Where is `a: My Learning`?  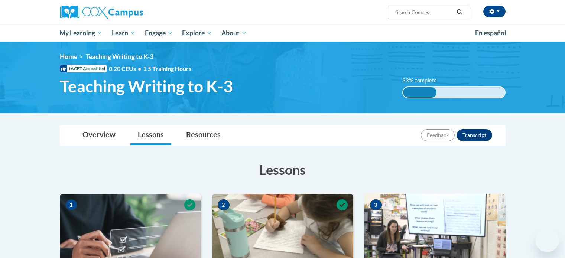 a: My Learning is located at coordinates (81, 33).